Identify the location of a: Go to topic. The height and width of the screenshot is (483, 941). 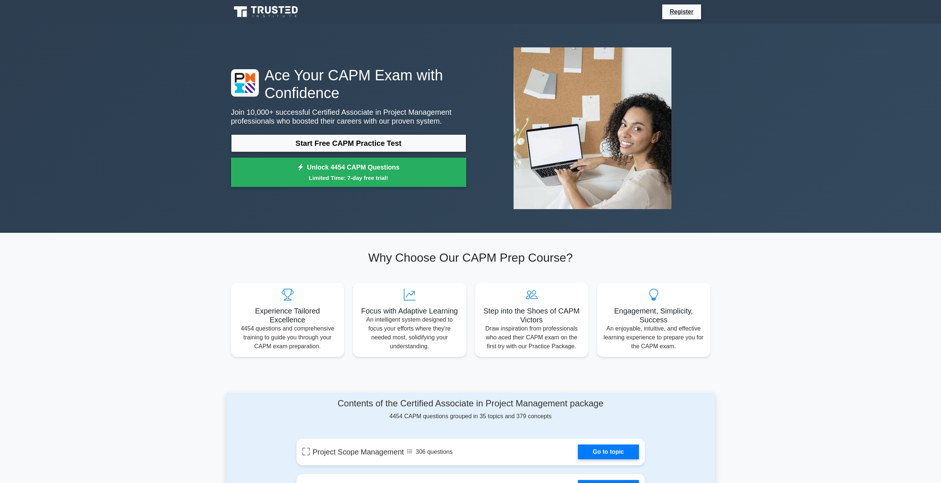
(608, 451).